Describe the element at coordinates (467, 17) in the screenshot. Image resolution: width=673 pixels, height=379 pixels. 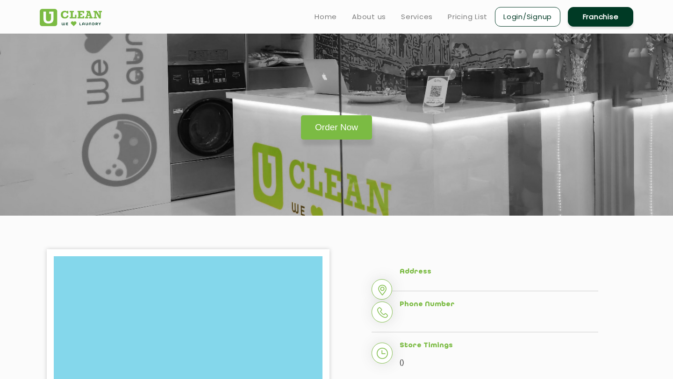
I see `a: Pricing List` at that location.